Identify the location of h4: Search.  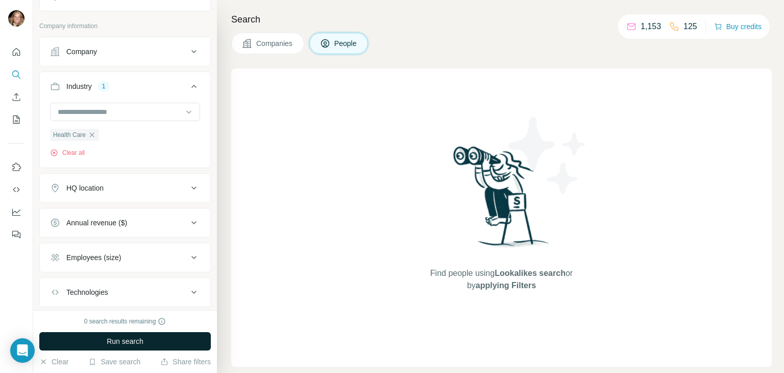
(501, 19).